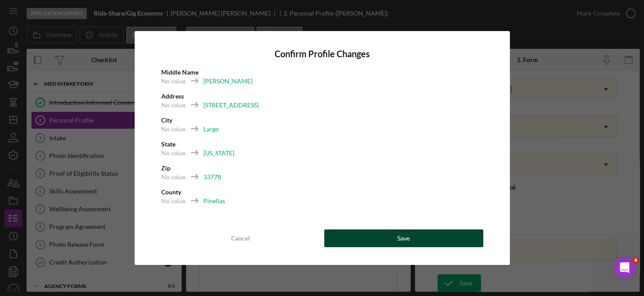 The height and width of the screenshot is (296, 644). Describe the element at coordinates (322, 54) in the screenshot. I see `h4: Confirm Profile Changes` at that location.